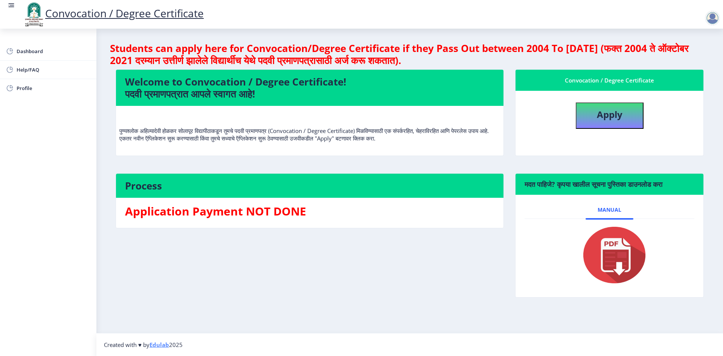 The height and width of the screenshot is (356, 723). Describe the element at coordinates (609, 184) in the screenshot. I see `h6: मदत पाहिजे? कृपया खालील सूचना पुस्तिका डाउनलोड करा` at that location.